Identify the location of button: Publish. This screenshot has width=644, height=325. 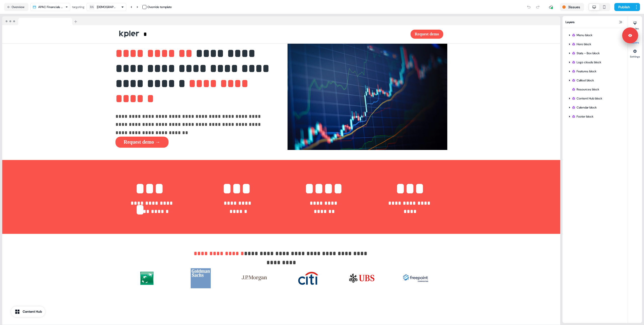
(623, 7).